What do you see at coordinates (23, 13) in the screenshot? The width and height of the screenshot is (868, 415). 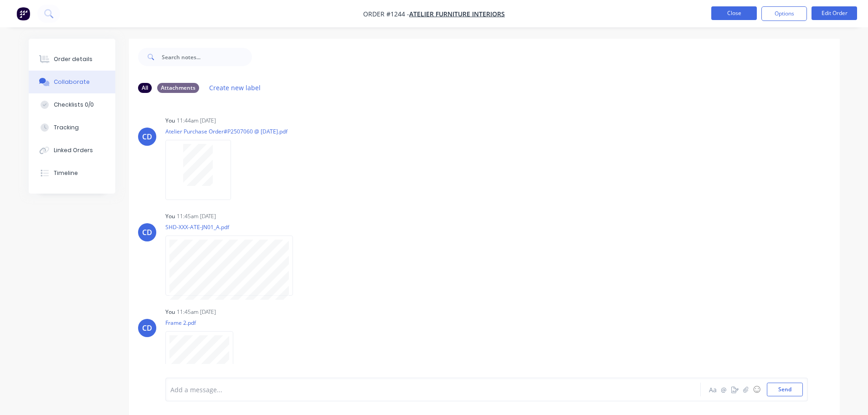 I see `img: Factory` at bounding box center [23, 13].